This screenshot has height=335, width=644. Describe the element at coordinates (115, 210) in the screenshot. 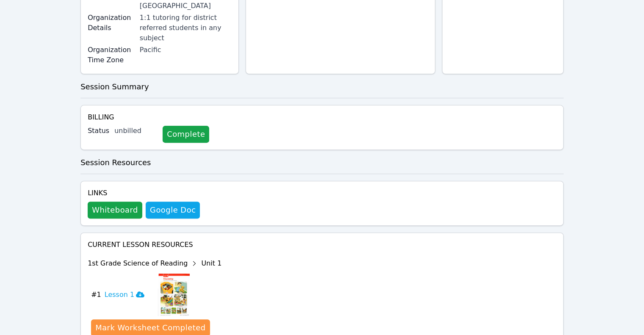

I see `button: Whiteboard` at that location.